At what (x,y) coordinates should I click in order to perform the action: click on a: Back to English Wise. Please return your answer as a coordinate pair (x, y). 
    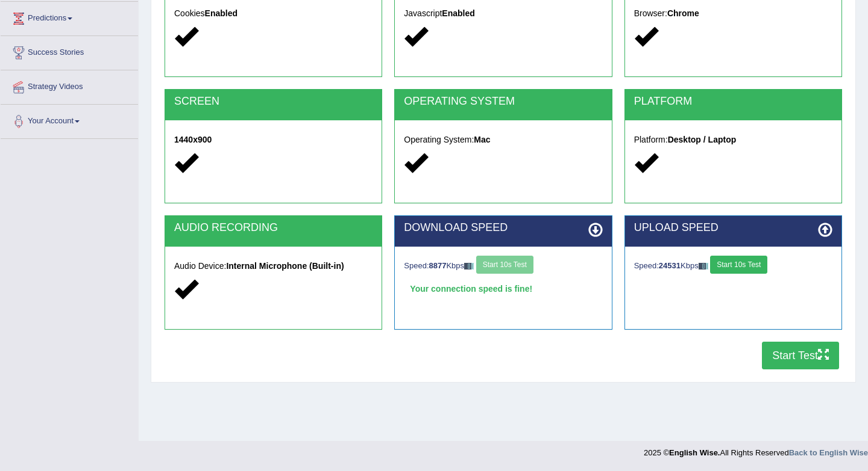
    Looking at the image, I should click on (828, 453).